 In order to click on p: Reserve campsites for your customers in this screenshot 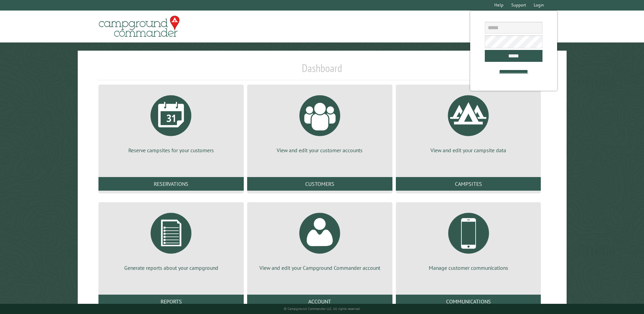, I will do `click(171, 150)`.